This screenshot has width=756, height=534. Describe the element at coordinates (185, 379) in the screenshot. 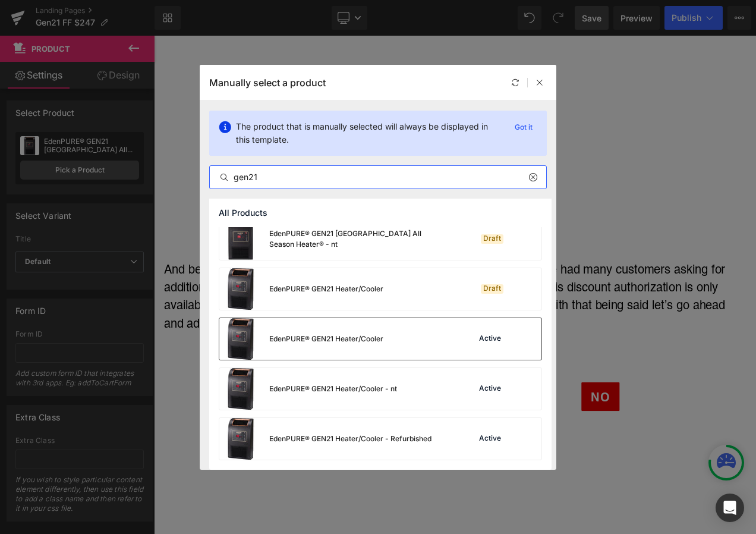

I see `label: Quantity` at that location.